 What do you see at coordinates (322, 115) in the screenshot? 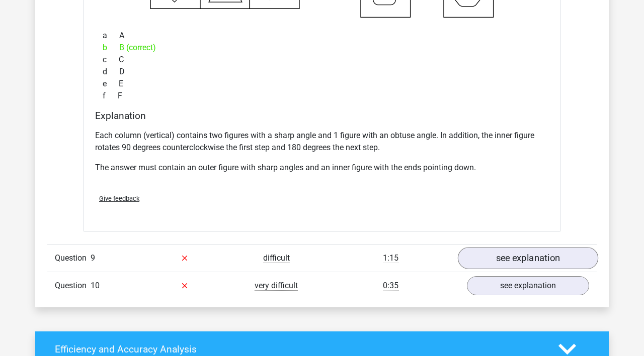
I see `h4: Explanation` at bounding box center [322, 115].